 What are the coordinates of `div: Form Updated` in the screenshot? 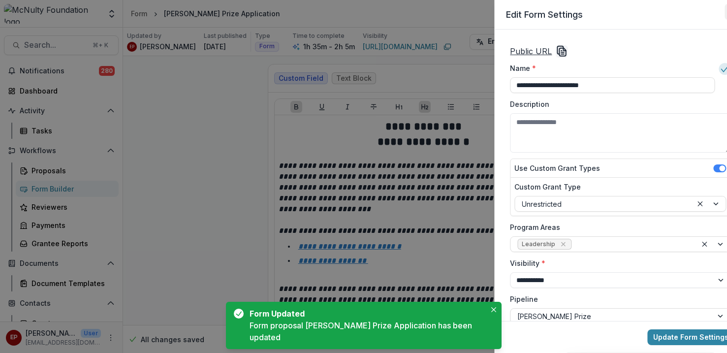 It's located at (366, 314).